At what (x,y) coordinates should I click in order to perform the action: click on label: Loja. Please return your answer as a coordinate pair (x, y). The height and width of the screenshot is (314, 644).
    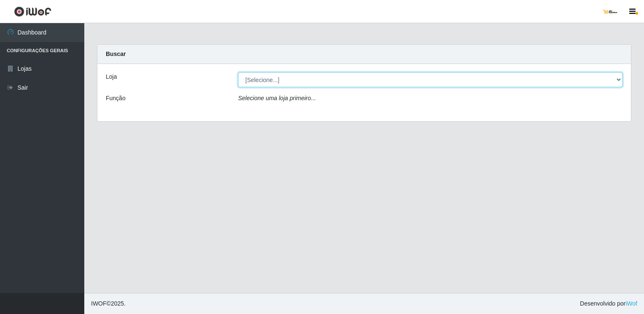
    Looking at the image, I should click on (111, 77).